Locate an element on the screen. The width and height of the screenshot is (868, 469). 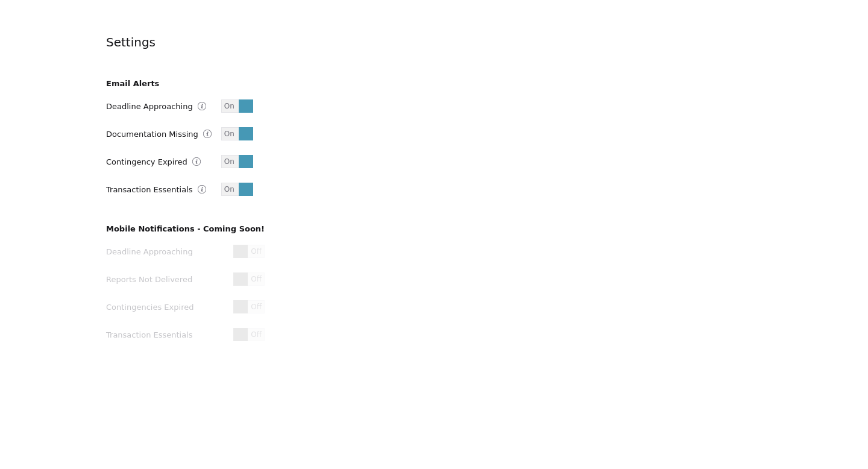
h3: Email Alerts is located at coordinates (179, 83).